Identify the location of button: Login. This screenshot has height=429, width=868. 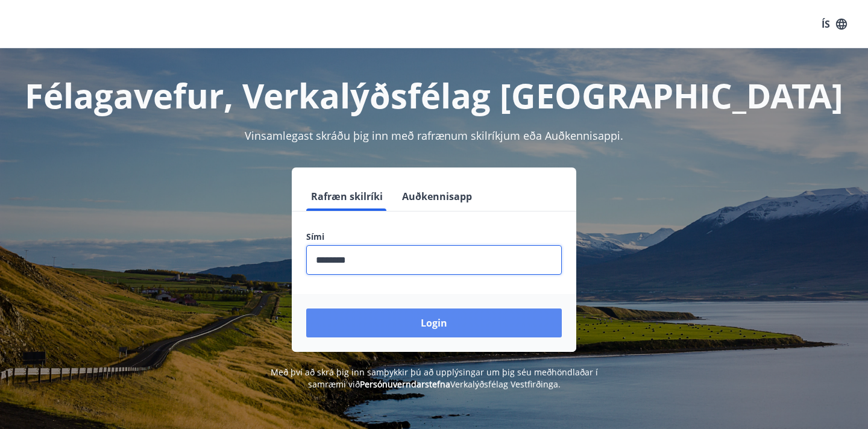
(434, 323).